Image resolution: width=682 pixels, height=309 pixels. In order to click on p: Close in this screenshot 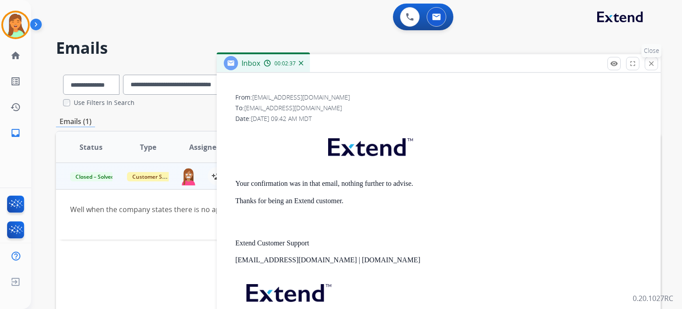, I will do `click(652, 51)`.